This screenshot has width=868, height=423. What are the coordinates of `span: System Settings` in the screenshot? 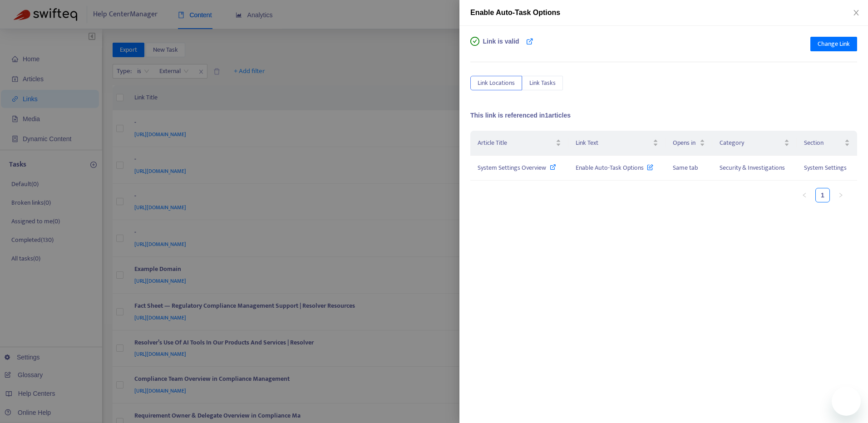 It's located at (825, 167).